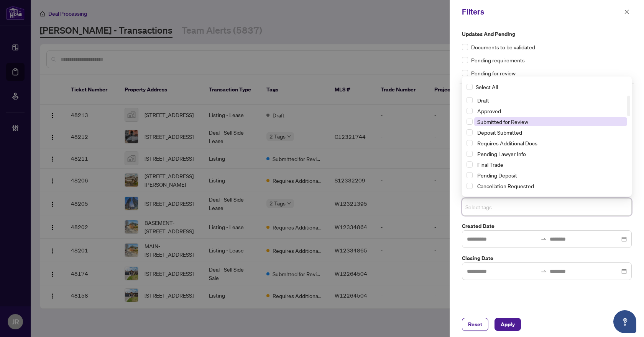 The width and height of the screenshot is (644, 337). What do you see at coordinates (493, 74) in the screenshot?
I see `span: Pending for review` at bounding box center [493, 74].